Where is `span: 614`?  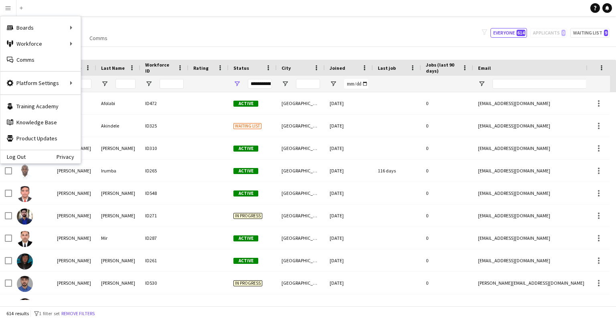
span: 614 is located at coordinates (521, 33).